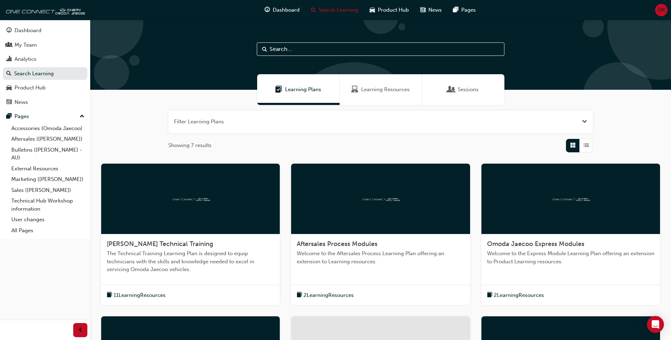 Image resolution: width=671 pixels, height=340 pixels. I want to click on span: Omoda Jaecoo Express Modules, so click(536, 244).